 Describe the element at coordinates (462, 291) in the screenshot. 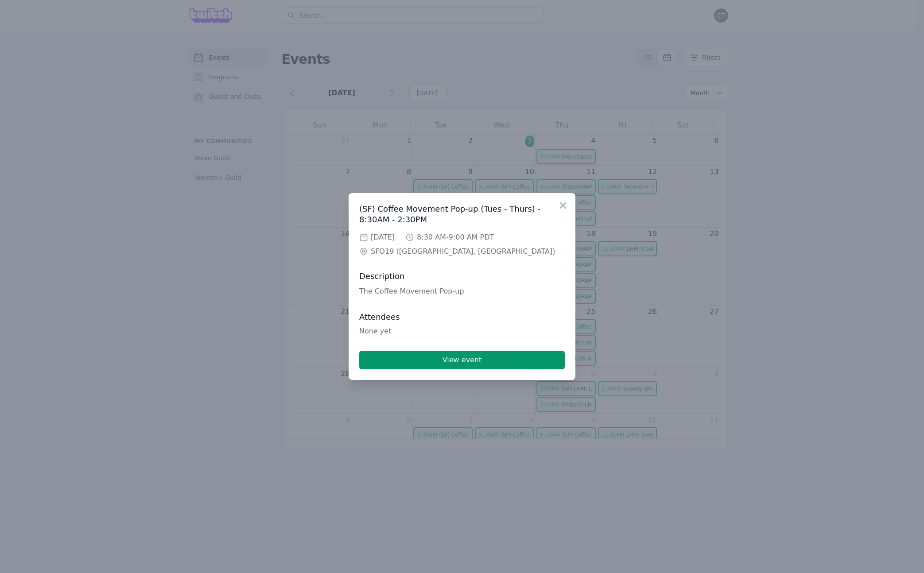

I see `p: The Coffee Movement Pop-up` at that location.